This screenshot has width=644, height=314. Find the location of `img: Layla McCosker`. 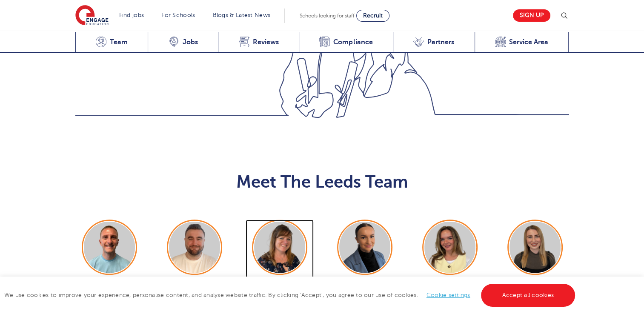

img: Layla McCosker is located at coordinates (535, 247).